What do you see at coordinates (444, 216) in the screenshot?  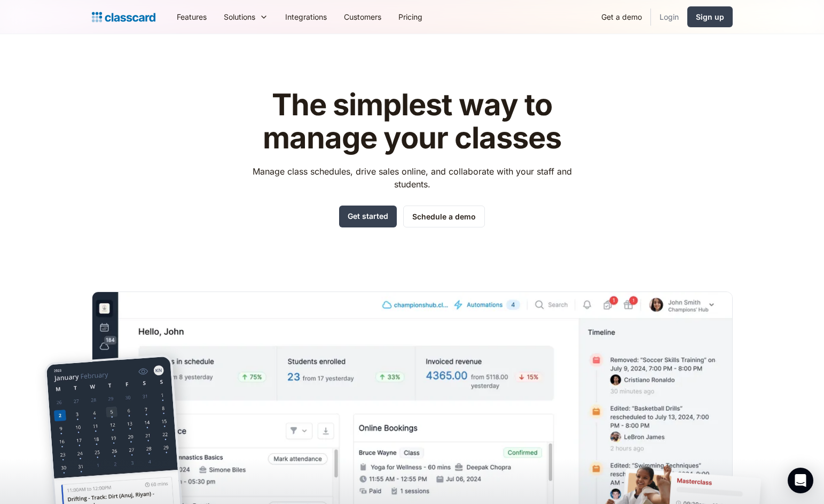 I see `a: Schedule a demo` at bounding box center [444, 216].